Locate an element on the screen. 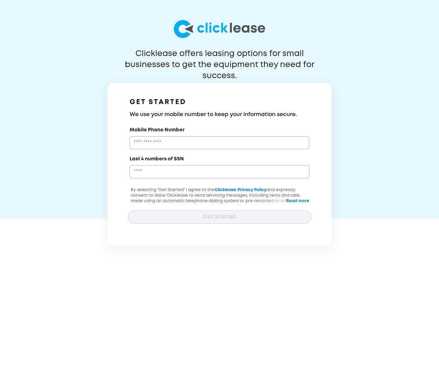 The width and height of the screenshot is (439, 375). label: Last 4 numbers of SSN is located at coordinates (157, 159).